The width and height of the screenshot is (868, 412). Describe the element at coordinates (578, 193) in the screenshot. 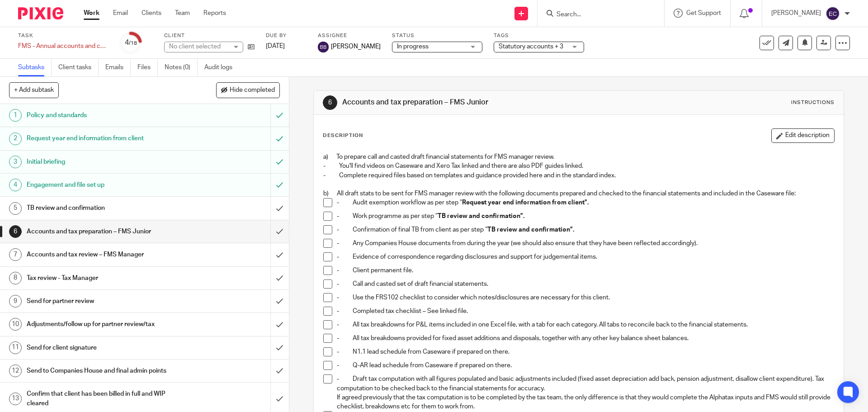

I see `p: b) All draft stats to be sent for FMS manager review with the following documents prepared and ch...` at that location.